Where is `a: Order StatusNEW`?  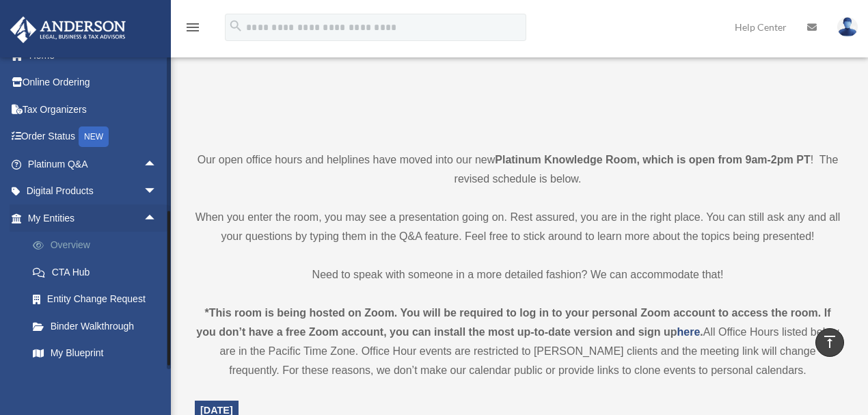 a: Order StatusNEW is located at coordinates (94, 136).